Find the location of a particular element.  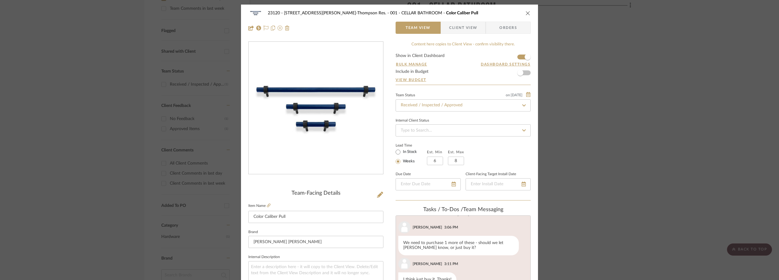

label: Lead Time is located at coordinates (411, 145).